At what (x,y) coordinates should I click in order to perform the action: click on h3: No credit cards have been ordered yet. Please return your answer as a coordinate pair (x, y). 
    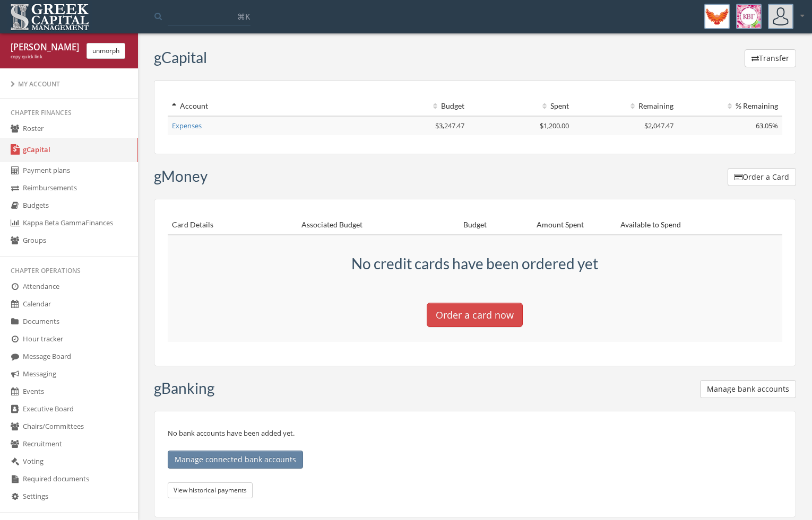
    Looking at the image, I should click on (475, 264).